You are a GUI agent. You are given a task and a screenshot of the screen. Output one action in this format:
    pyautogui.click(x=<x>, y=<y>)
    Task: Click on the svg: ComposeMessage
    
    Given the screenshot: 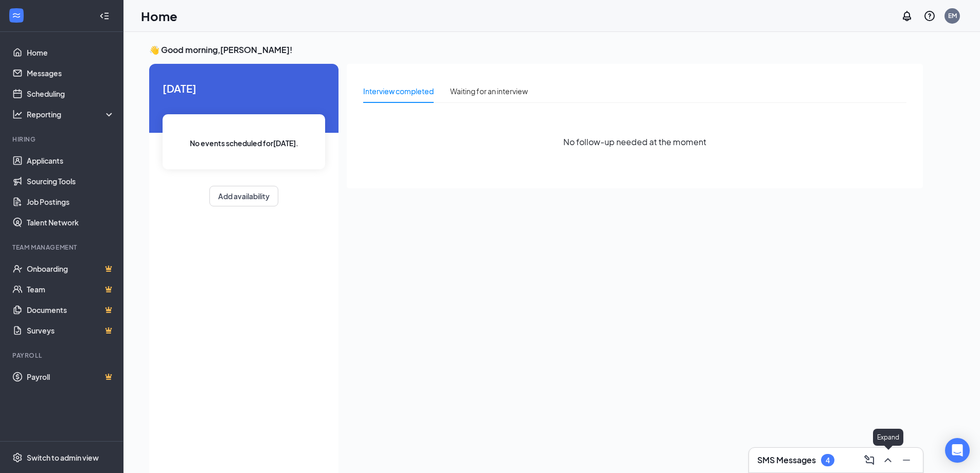 What is the action you would take?
    pyautogui.click(x=869, y=461)
    